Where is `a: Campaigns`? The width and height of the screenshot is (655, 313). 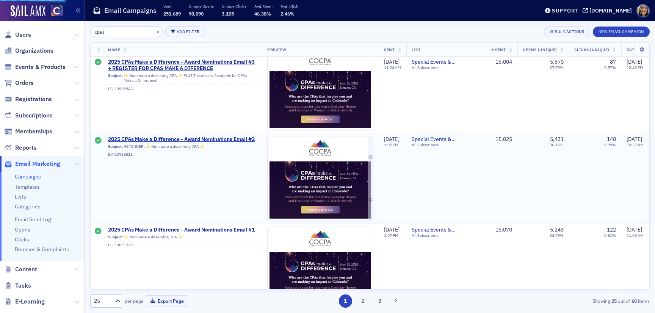 a: Campaigns is located at coordinates (28, 177).